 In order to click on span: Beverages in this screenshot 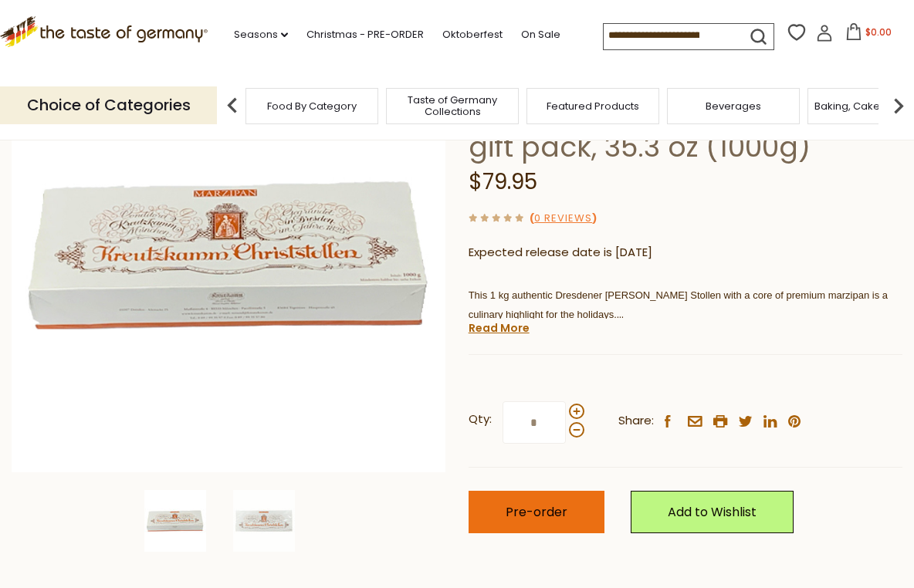, I will do `click(733, 105)`.